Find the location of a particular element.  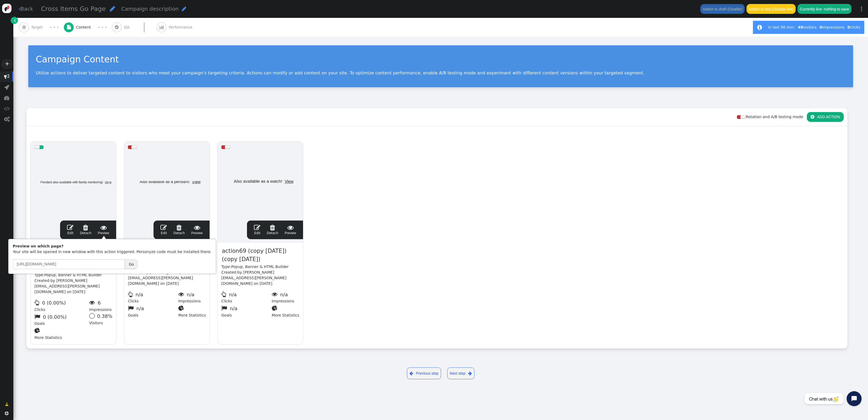

span: Cross Items Go Page is located at coordinates (74, 9).